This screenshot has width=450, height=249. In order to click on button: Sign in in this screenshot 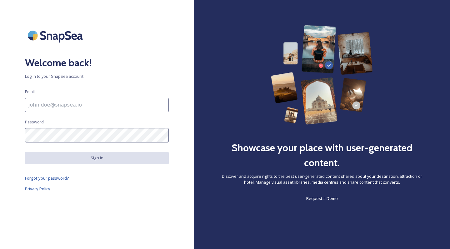, I will do `click(97, 158)`.